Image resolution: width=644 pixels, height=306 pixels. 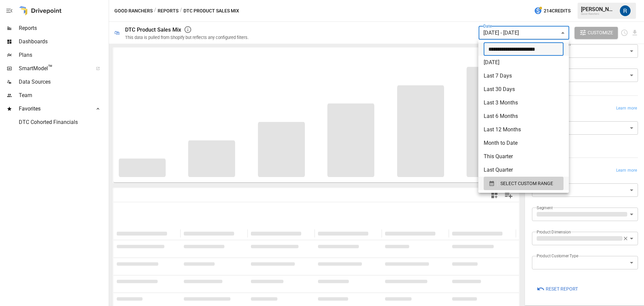 What do you see at coordinates (523, 89) in the screenshot?
I see `li: Last 30 Days` at bounding box center [523, 89].